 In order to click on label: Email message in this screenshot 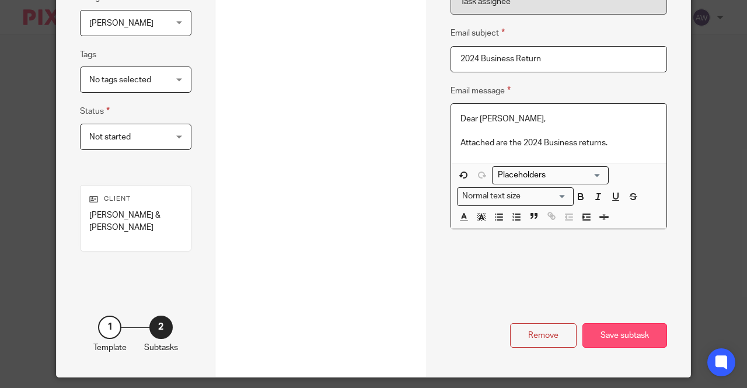, I will do `click(480, 90)`.